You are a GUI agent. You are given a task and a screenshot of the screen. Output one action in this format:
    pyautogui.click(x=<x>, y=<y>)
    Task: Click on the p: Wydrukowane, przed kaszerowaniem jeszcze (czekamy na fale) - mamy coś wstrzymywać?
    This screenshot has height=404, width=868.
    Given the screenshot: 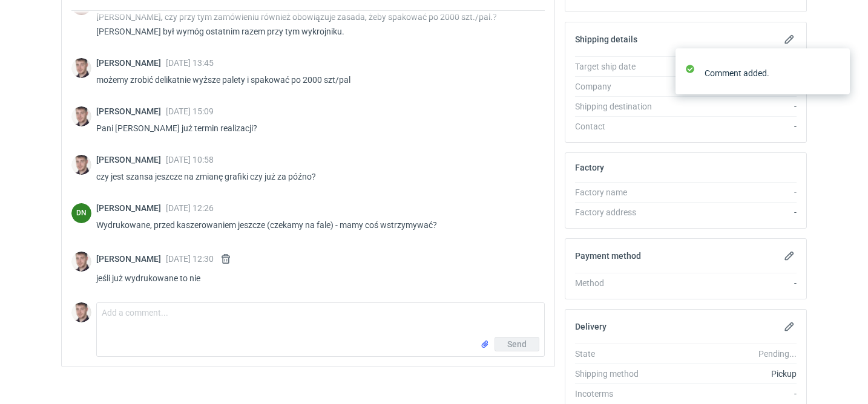 What is the action you would take?
    pyautogui.click(x=315, y=225)
    